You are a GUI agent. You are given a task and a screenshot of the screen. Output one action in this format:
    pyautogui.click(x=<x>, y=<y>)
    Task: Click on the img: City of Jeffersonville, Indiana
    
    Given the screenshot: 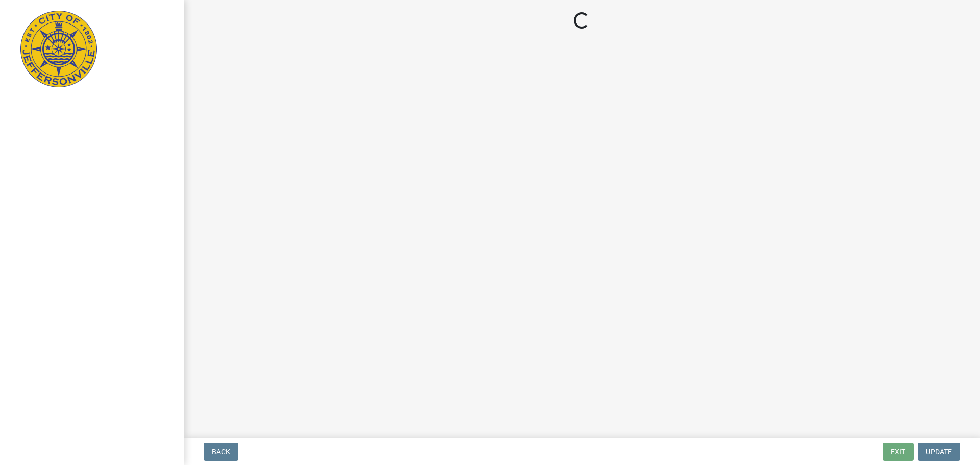 What is the action you would take?
    pyautogui.click(x=58, y=49)
    